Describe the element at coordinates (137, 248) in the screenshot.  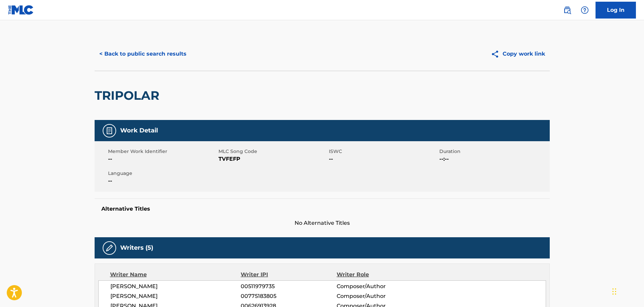
I see `h5: Writers (5)` at that location.